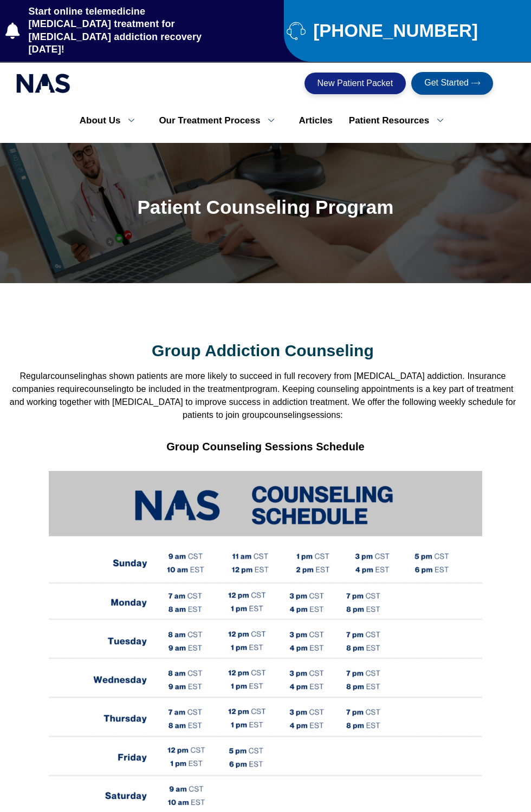 Image resolution: width=531 pixels, height=812 pixels. I want to click on span: Get Started, so click(446, 83).